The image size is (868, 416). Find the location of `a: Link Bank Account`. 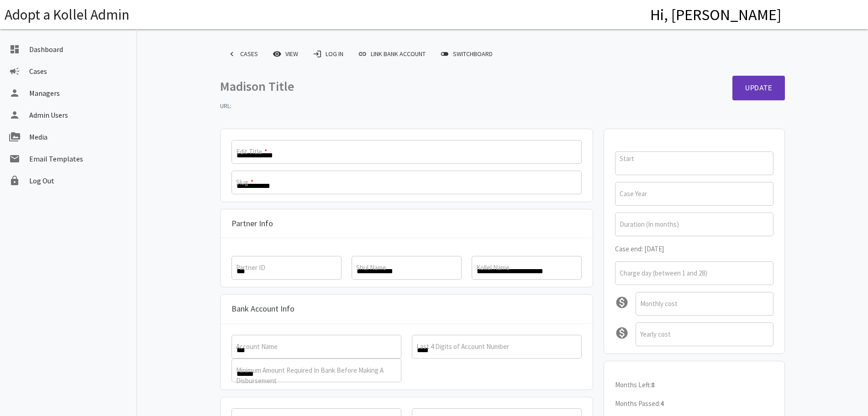

a: Link Bank Account is located at coordinates (392, 54).